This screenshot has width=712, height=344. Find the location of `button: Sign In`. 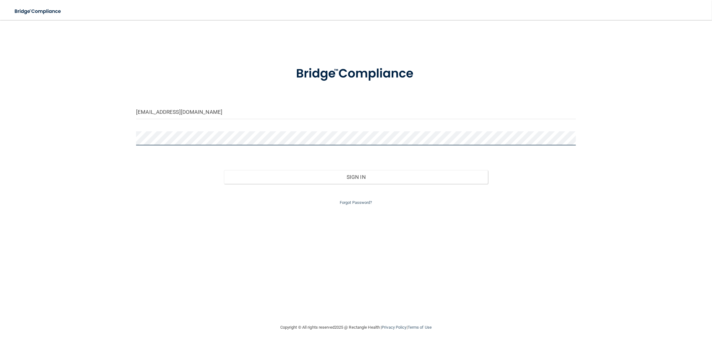

button: Sign In is located at coordinates (356, 177).